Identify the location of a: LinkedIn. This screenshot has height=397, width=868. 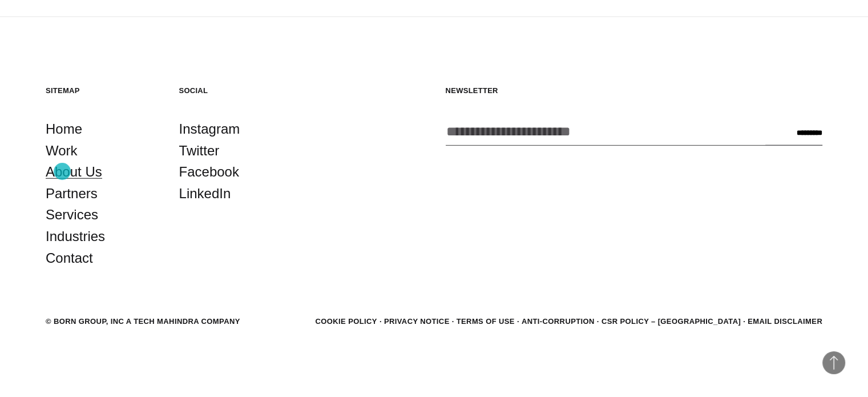
(205, 193).